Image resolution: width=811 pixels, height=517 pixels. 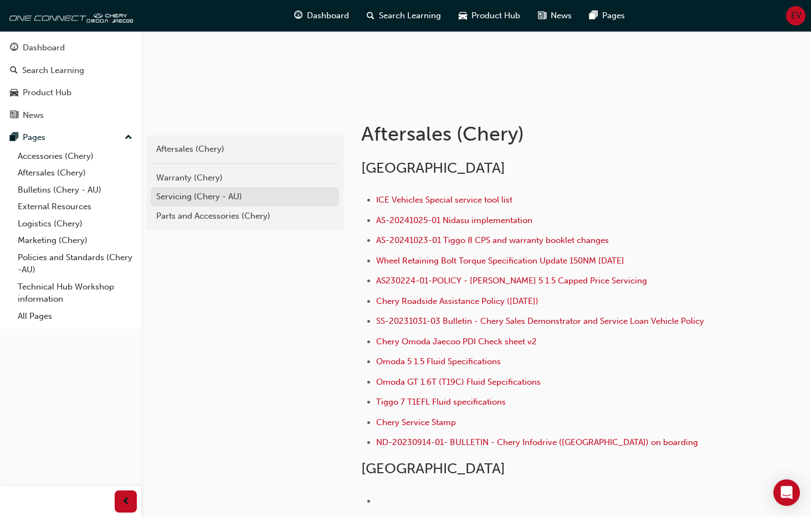 What do you see at coordinates (33, 115) in the screenshot?
I see `div: News` at bounding box center [33, 115].